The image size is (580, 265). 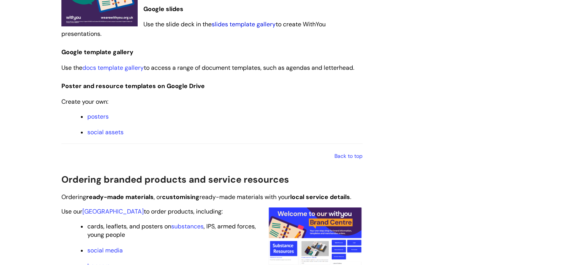 I want to click on span: Ordering , or ready-made materials with your ., so click(x=206, y=197).